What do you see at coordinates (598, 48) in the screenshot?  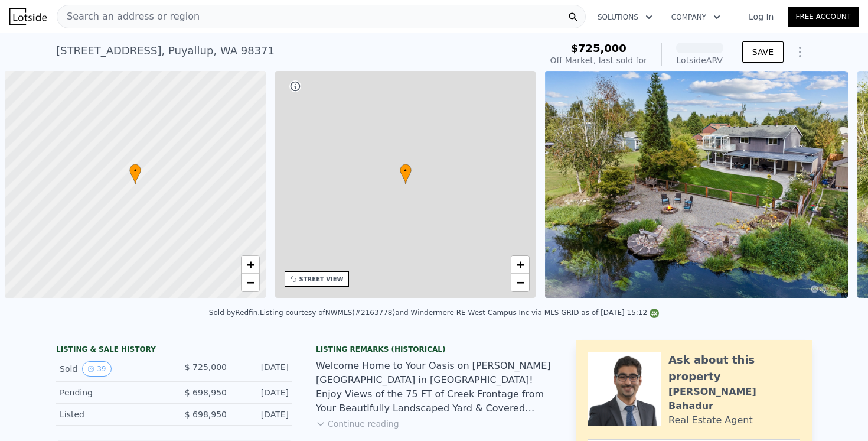 I see `span: $725,000` at bounding box center [598, 48].